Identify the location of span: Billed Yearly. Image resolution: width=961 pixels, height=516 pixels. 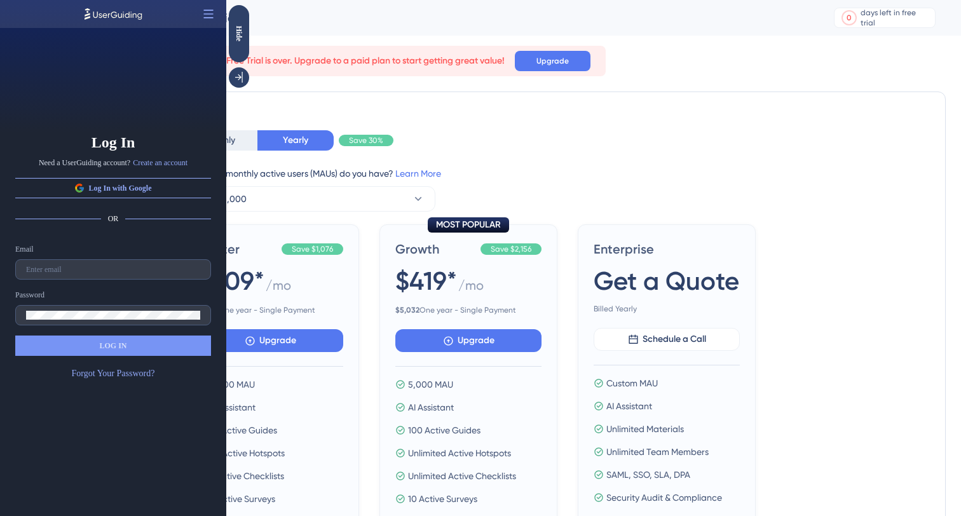
(667, 309).